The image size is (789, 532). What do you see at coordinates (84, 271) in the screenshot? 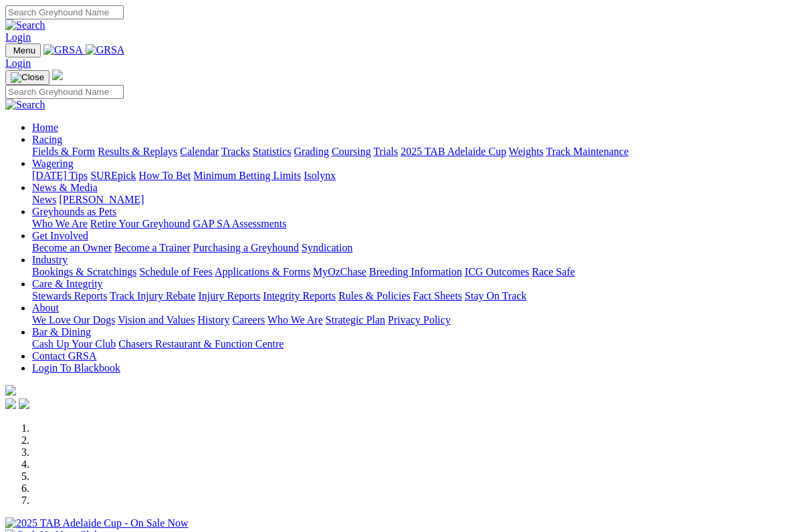
I see `a: Bookings & Scratchings` at bounding box center [84, 271].